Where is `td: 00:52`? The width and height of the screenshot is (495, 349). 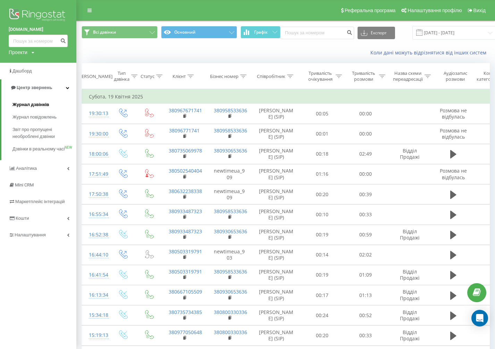
td: 00:52 is located at coordinates (365, 316).